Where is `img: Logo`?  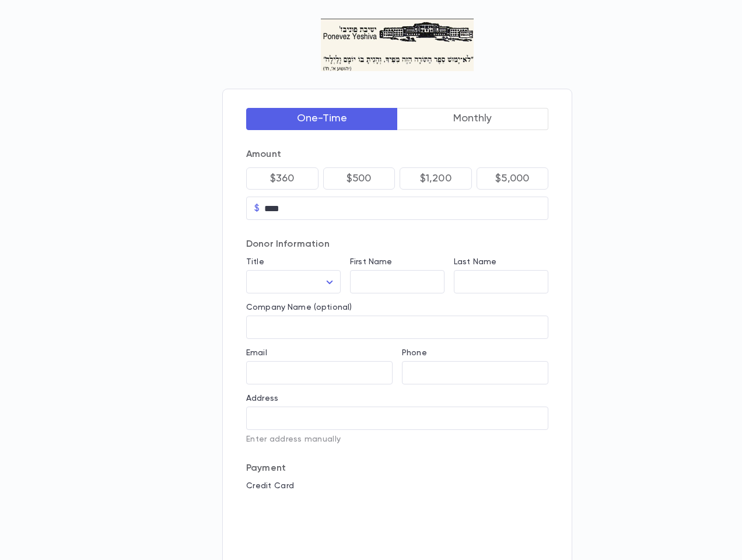
img: Logo is located at coordinates (397, 45).